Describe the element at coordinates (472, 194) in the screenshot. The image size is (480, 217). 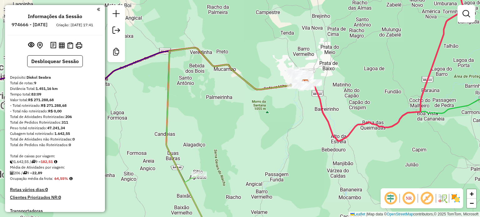
I see `a: Zoom in` at that location.